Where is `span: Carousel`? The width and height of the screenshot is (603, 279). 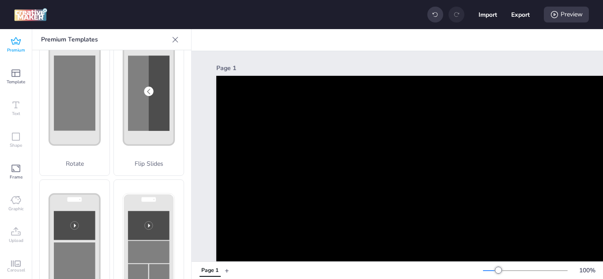
span: Carousel is located at coordinates (16, 271).